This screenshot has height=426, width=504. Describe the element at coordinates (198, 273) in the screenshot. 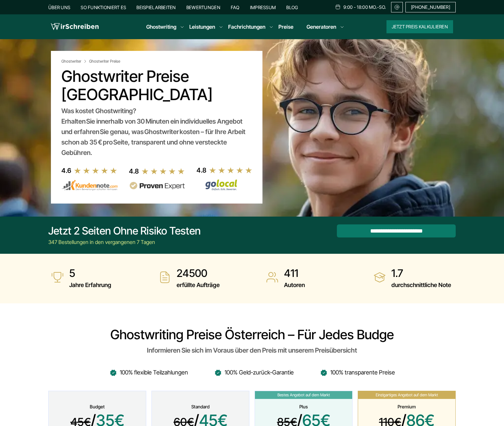

I see `strong: 24500` at that location.